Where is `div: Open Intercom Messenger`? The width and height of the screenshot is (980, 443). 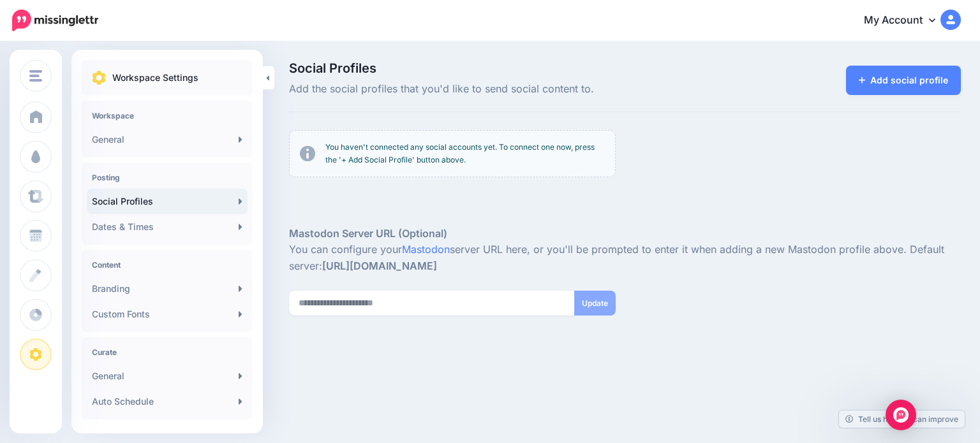 div: Open Intercom Messenger is located at coordinates (901, 415).